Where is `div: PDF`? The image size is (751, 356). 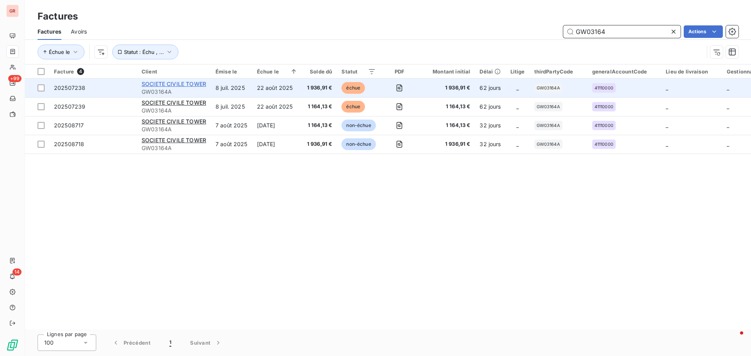 div: PDF is located at coordinates (399, 72).